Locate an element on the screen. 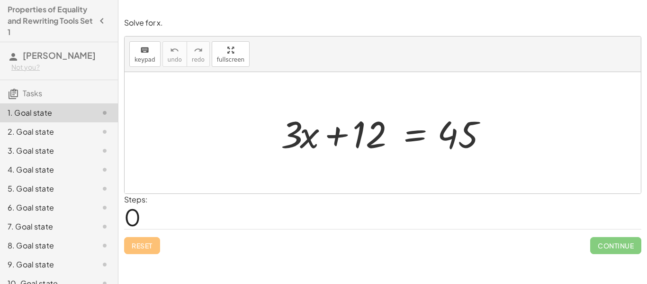 The height and width of the screenshot is (284, 647). span: undo is located at coordinates (175, 60).